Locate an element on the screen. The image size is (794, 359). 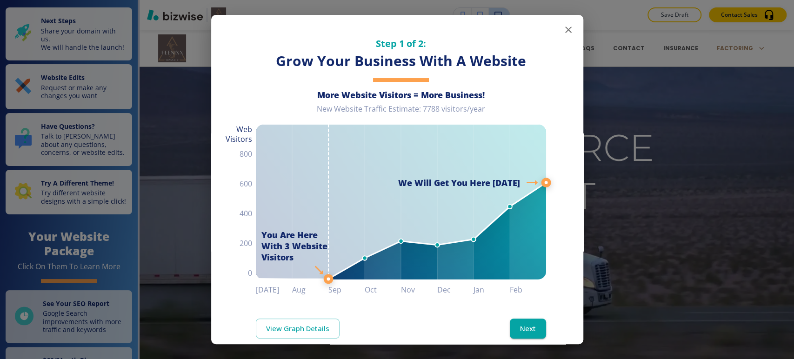
h6: Oct is located at coordinates (383, 290).